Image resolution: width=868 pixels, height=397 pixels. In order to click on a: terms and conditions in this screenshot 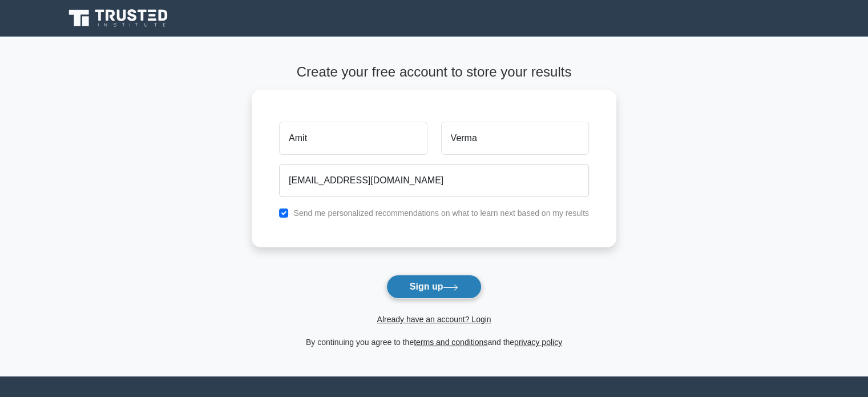, I will do `click(450, 342)`.